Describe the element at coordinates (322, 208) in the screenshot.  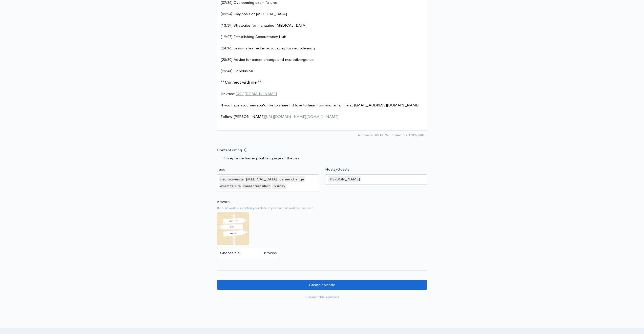
I see `small: If no artwork is selected your default podcast artwork will be used` at that location.